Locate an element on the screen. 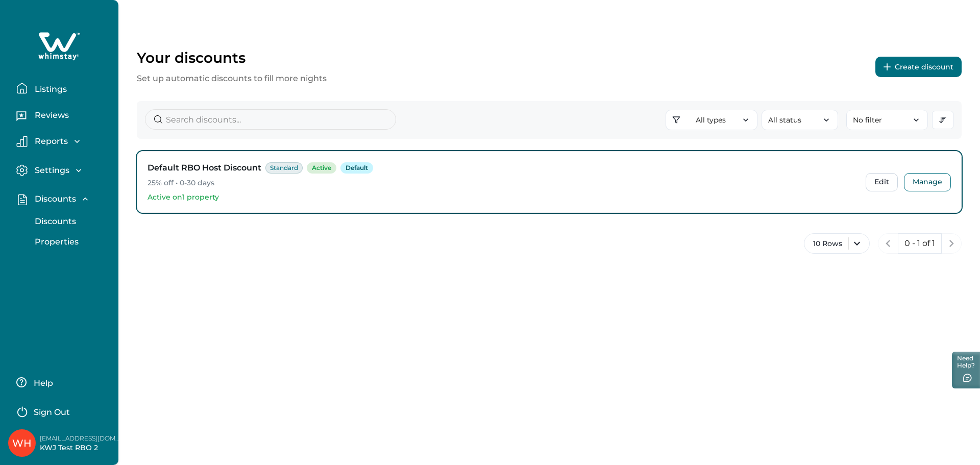 The width and height of the screenshot is (980, 465). button: Manage is located at coordinates (927, 182).